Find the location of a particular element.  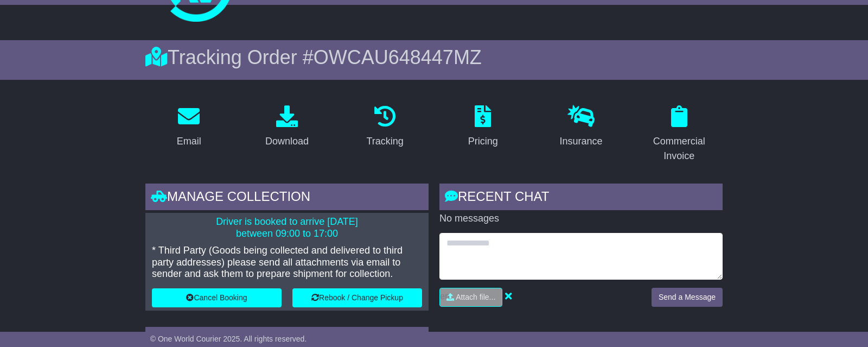

p: * Third Party (Goods being collected and delivered to third party addresses) please send all atta... is located at coordinates (287, 262).